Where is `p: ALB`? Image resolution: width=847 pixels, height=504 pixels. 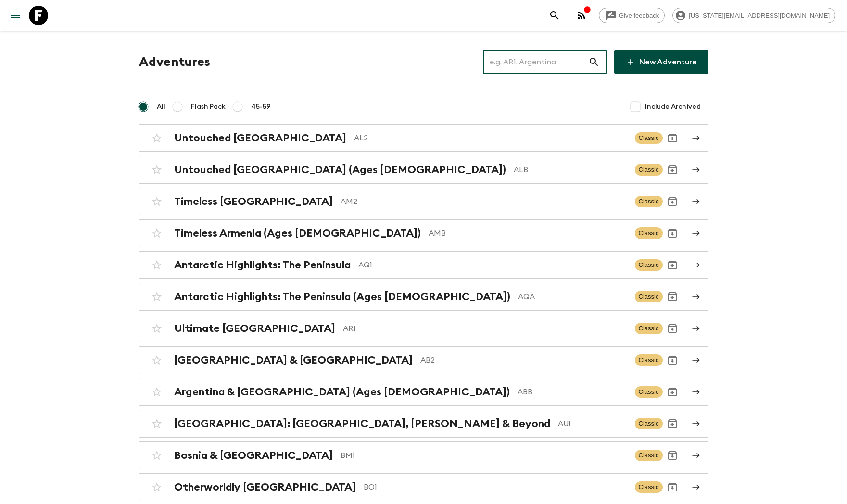
p: ALB is located at coordinates (571, 170).